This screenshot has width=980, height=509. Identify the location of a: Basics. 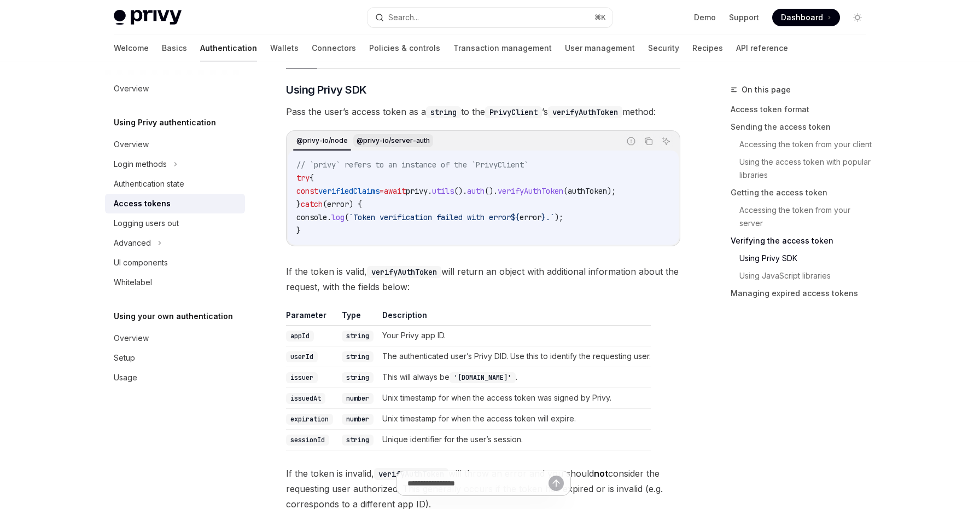
(174, 48).